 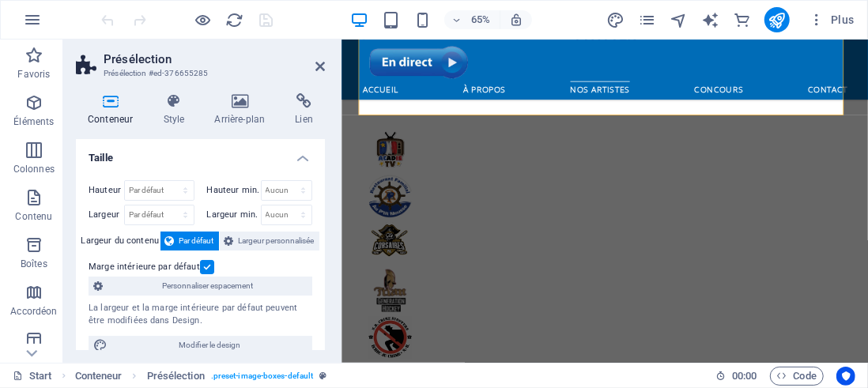 What do you see at coordinates (277, 240) in the screenshot?
I see `span: Largeur personnalisée` at bounding box center [277, 240].